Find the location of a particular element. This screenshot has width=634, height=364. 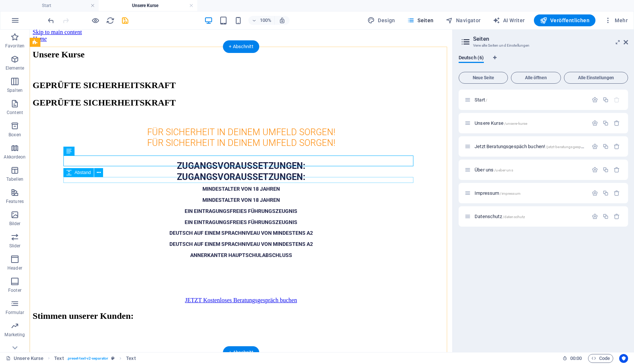

p: Akkordeon is located at coordinates (15, 157).